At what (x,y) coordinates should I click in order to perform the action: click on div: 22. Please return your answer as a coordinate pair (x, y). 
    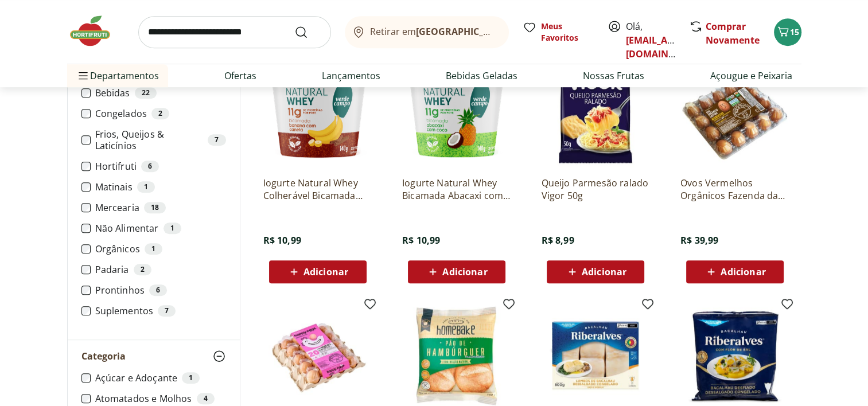
    Looking at the image, I should click on (146, 93).